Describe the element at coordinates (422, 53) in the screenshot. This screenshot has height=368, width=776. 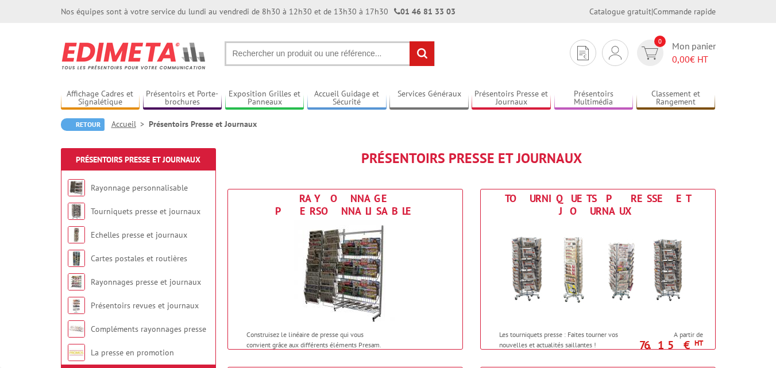
I see `input: rechercher` at that location.